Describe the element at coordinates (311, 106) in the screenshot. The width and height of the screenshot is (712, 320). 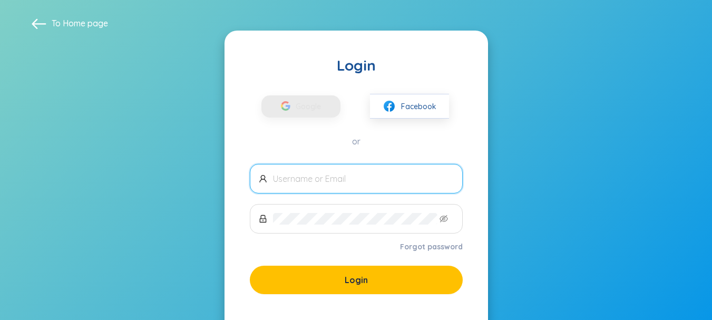
I see `span: Google` at that location.